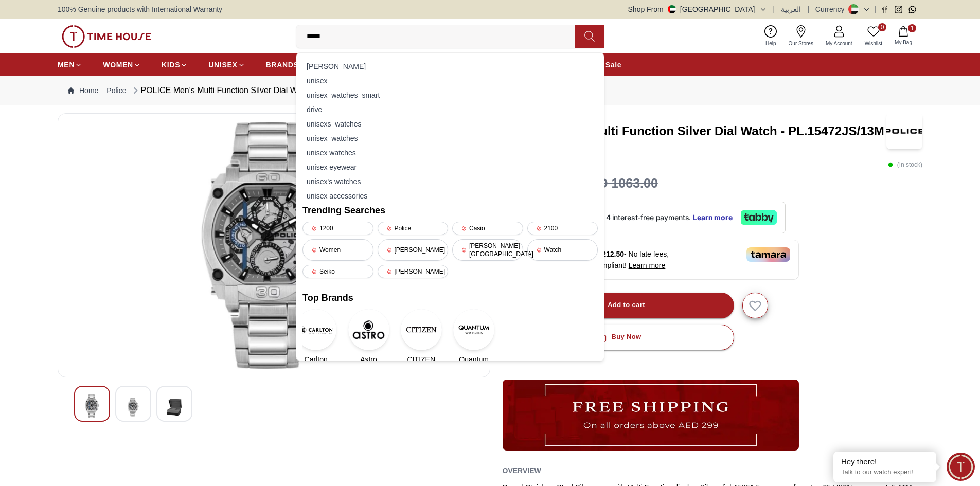  What do you see at coordinates (474, 330) in the screenshot?
I see `img: Quantum` at bounding box center [474, 330].